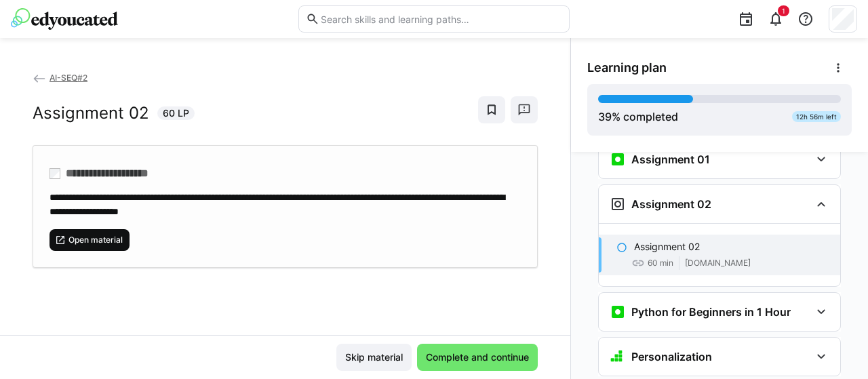  What do you see at coordinates (661, 263) in the screenshot?
I see `span: 60 min` at bounding box center [661, 263].